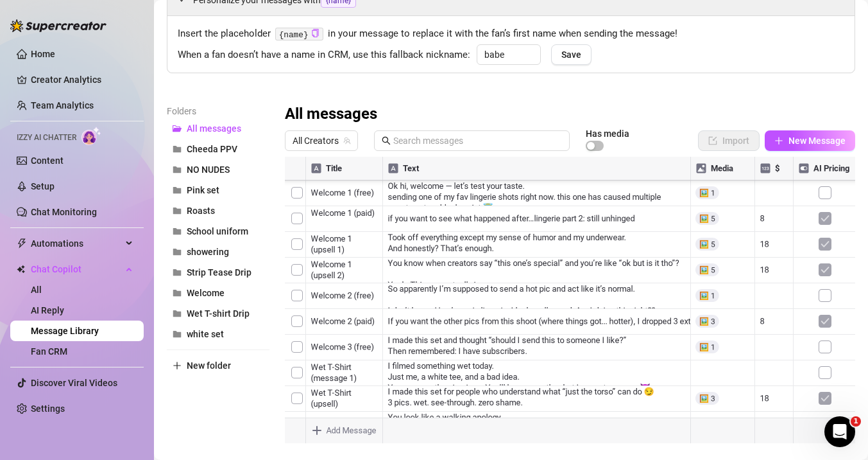 The image size is (868, 460). Describe the element at coordinates (817, 141) in the screenshot. I see `span: New Message` at that location.